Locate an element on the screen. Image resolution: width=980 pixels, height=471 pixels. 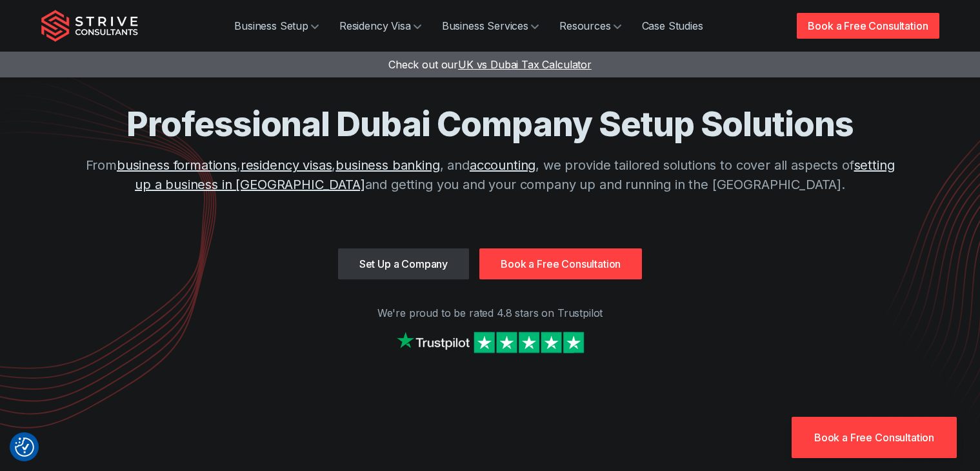
a: Resources is located at coordinates (590, 26).